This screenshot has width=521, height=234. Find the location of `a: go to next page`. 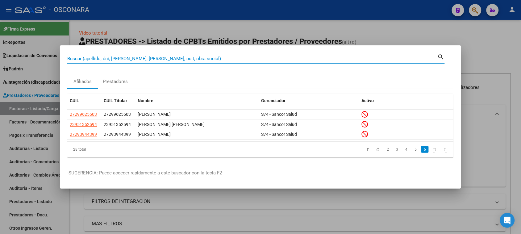

a: go to next page is located at coordinates (435, 149).